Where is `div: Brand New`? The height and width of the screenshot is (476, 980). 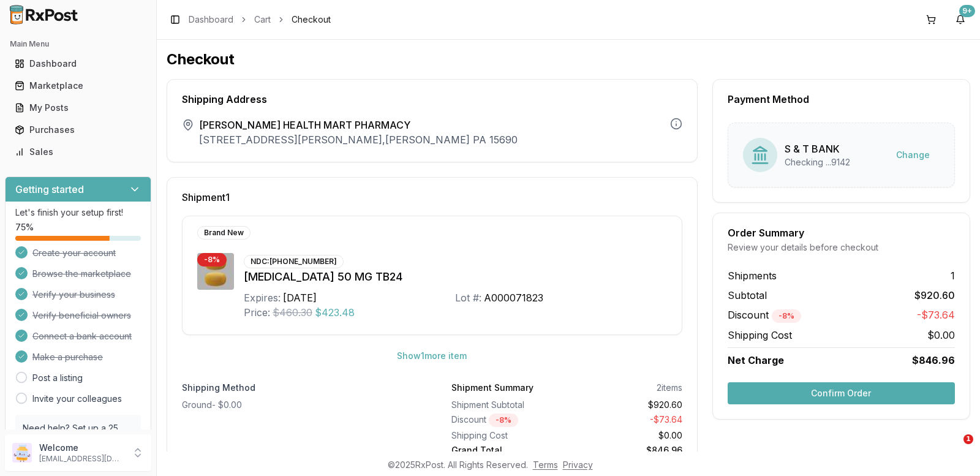
div: Brand New is located at coordinates (224, 233).